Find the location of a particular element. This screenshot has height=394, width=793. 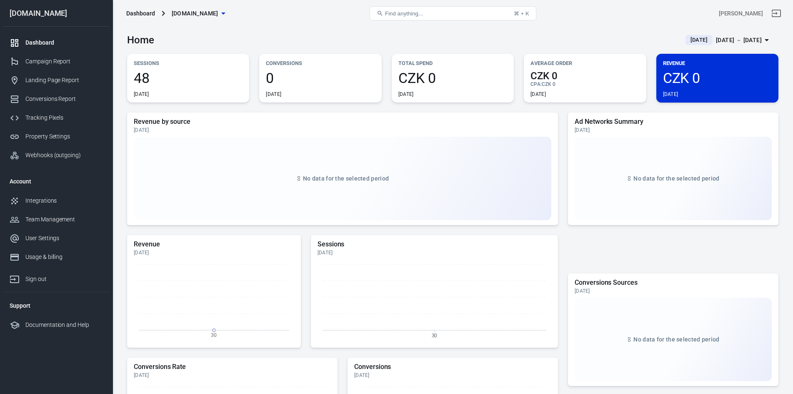

div: Sign out is located at coordinates (64, 279).